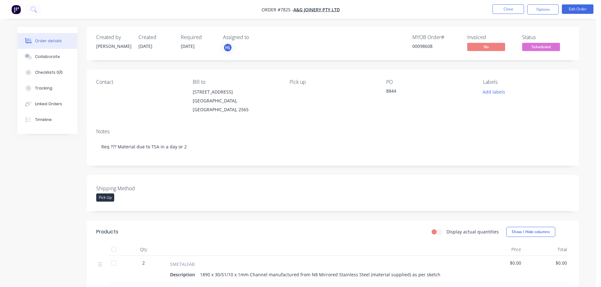 This screenshot has height=287, width=601. What do you see at coordinates (494, 92) in the screenshot?
I see `button: Add labels` at bounding box center [494, 92].